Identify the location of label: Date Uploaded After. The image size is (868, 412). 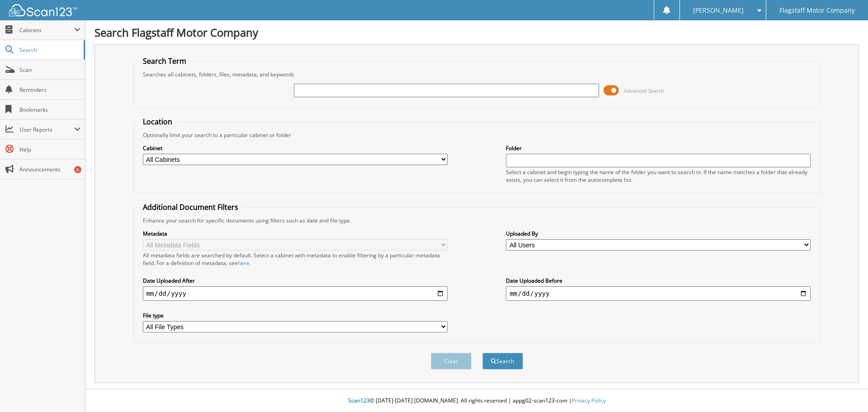
(295, 280).